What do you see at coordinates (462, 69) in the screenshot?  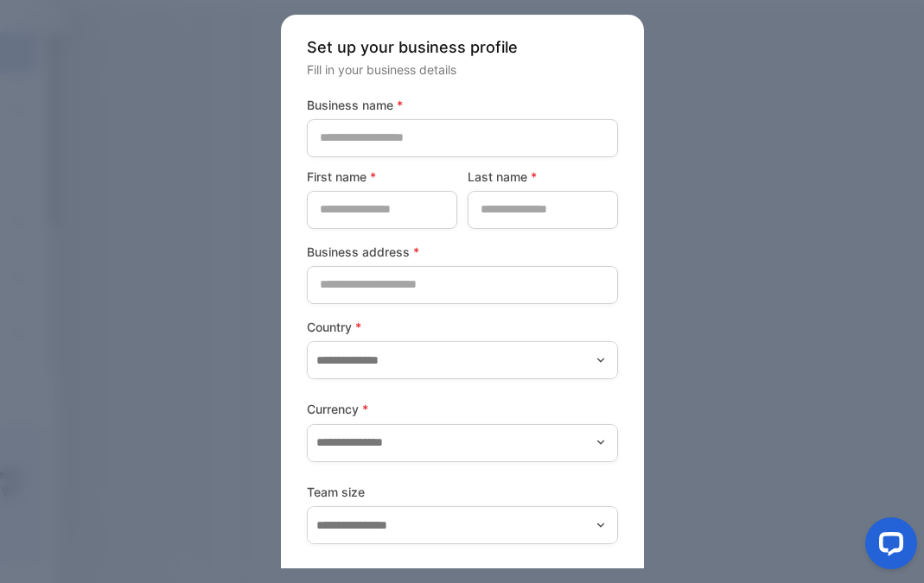 I see `p: Fill in your business details` at bounding box center [462, 69].